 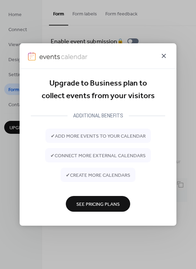 What do you see at coordinates (98, 204) in the screenshot?
I see `span: See Pricing Plans` at bounding box center [98, 204].